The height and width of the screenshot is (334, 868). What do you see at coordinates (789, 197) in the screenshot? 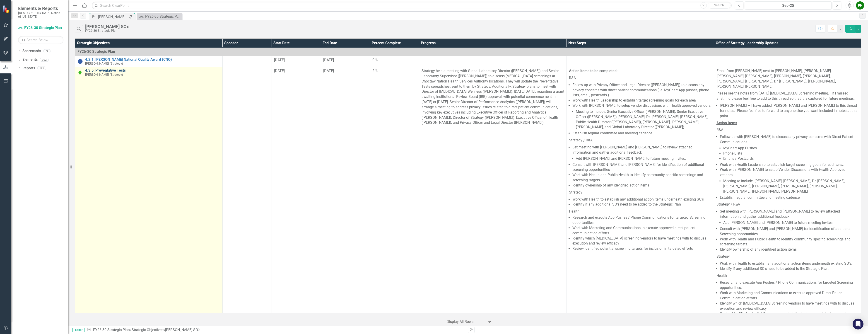
I see `li: Establish regular committee and meeting cadence.` at bounding box center [789, 197].